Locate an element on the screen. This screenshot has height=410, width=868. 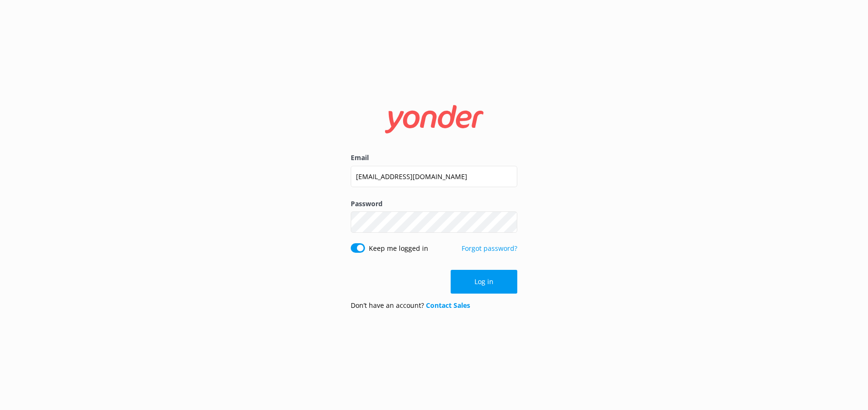
label: Password is located at coordinates (434, 204).